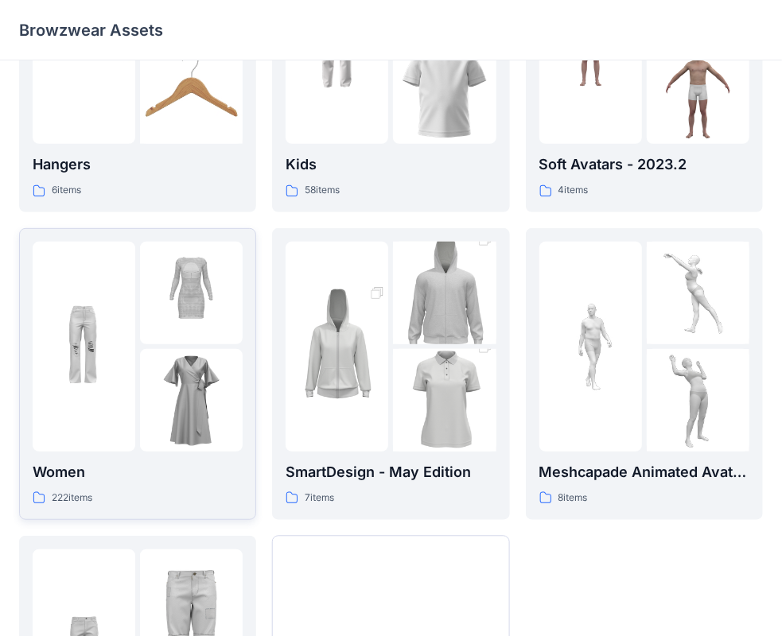 Image resolution: width=782 pixels, height=636 pixels. I want to click on p: 7 items, so click(319, 498).